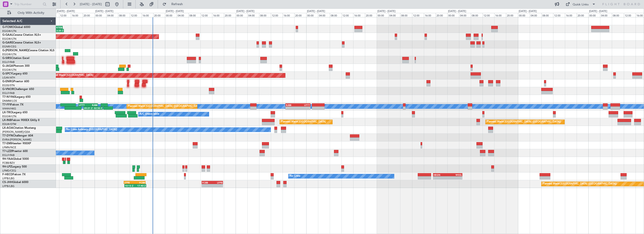 This screenshot has width=644, height=234. I want to click on a: T7-DYNChallenger 604, so click(18, 136).